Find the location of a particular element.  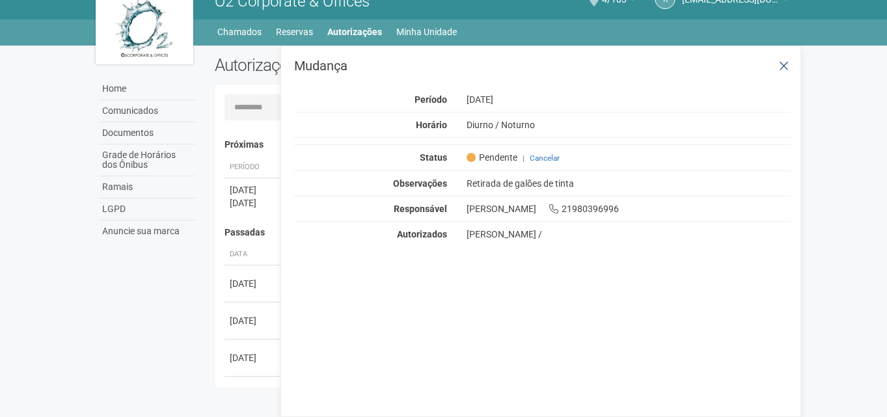

strong: Observações is located at coordinates (420, 183).